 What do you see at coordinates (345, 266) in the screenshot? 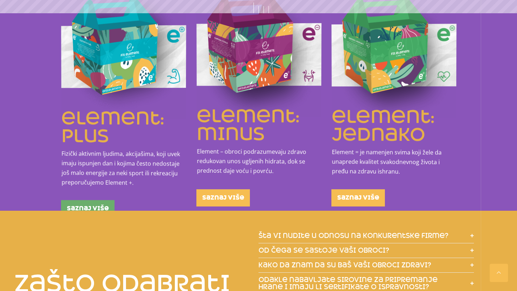
I see `span: kako da znam da su baš vaši obroci zdravi?` at bounding box center [345, 266].